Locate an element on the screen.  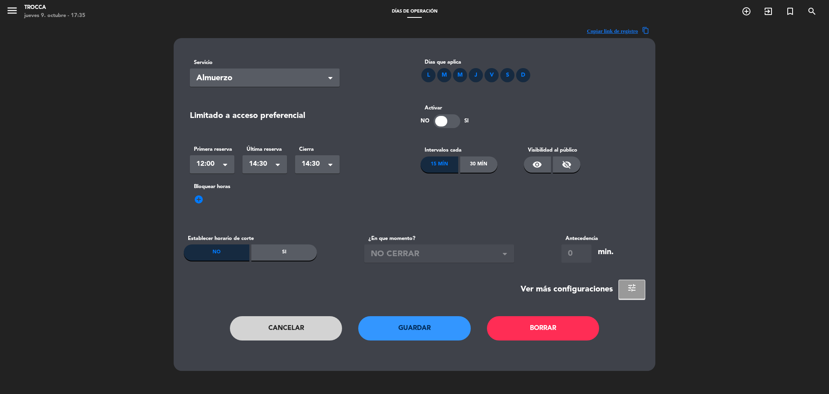
span: NO CERRAR is located at coordinates (436, 254).